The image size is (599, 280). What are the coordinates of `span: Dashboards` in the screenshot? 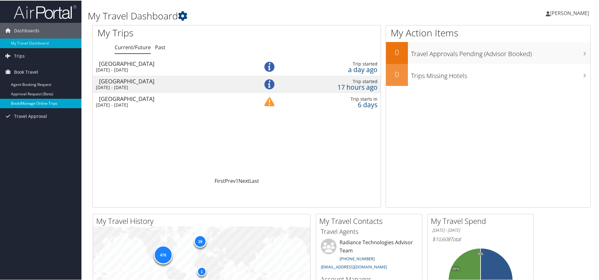 It's located at (27, 30).